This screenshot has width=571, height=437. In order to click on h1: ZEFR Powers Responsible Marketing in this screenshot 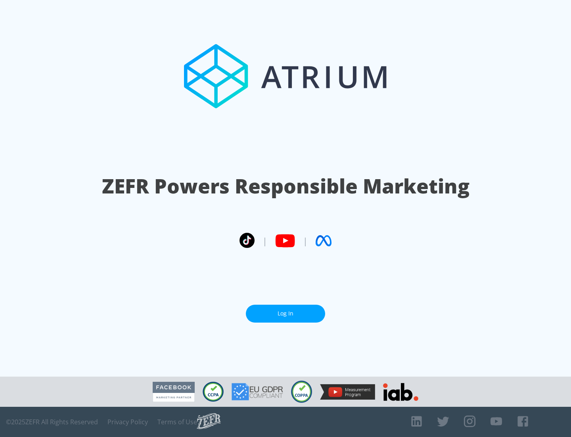, I will do `click(286, 186)`.